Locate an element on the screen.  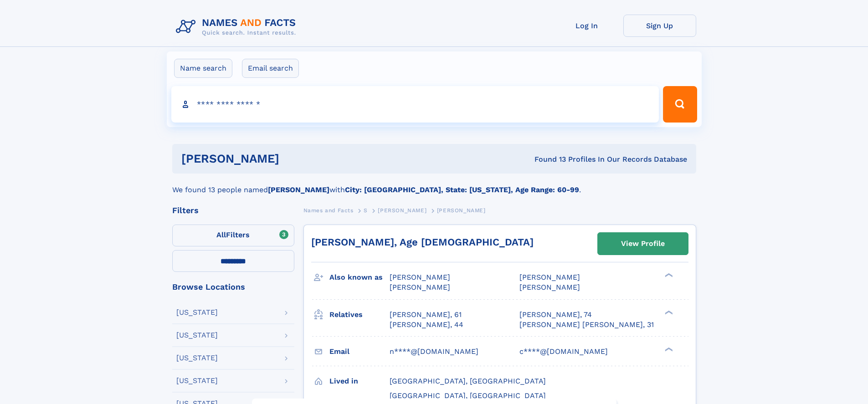
div: Found 13 Profiles In Our Records Database is located at coordinates (547, 159).